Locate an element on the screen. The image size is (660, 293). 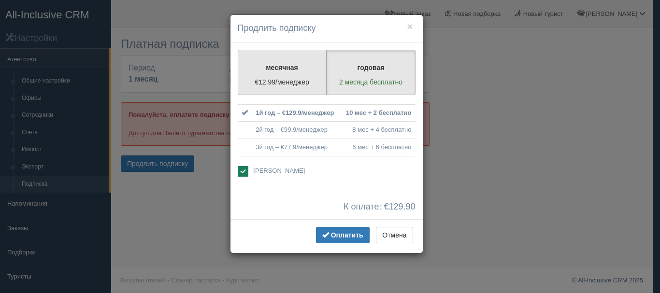
span: 129.90 is located at coordinates (402, 207).